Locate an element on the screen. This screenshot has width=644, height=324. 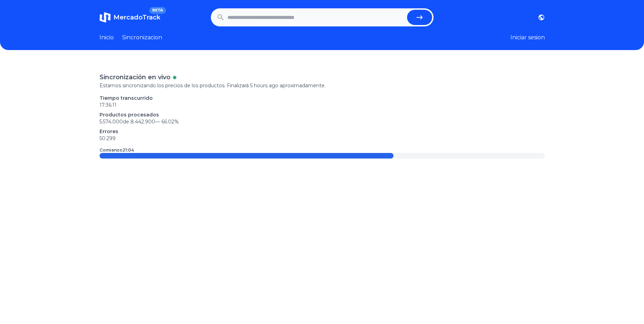
time: 21:04 is located at coordinates (128, 150).